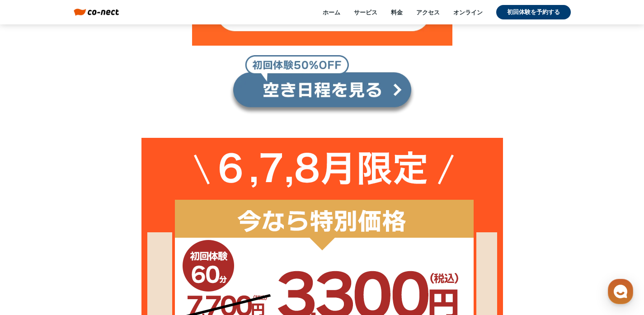  I want to click on span: 設定, so click(145, 257).